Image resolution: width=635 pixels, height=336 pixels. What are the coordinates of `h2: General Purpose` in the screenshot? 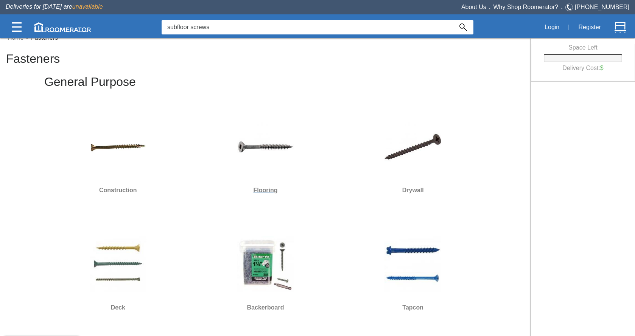 It's located at (265, 85).